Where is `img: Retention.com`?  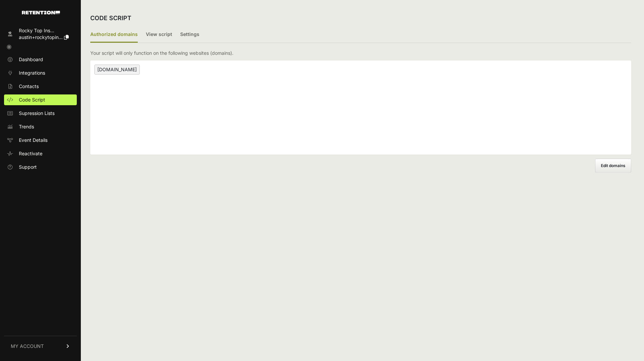
img: Retention.com is located at coordinates (41, 12).